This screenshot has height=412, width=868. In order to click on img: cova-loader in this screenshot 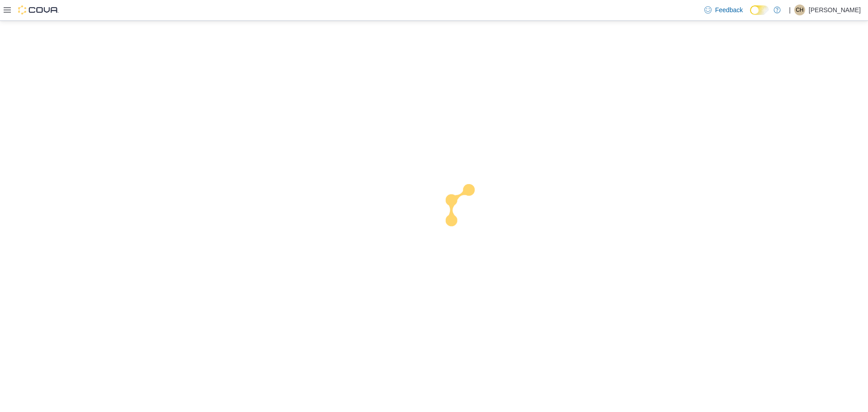, I will do `click(468, 211)`.